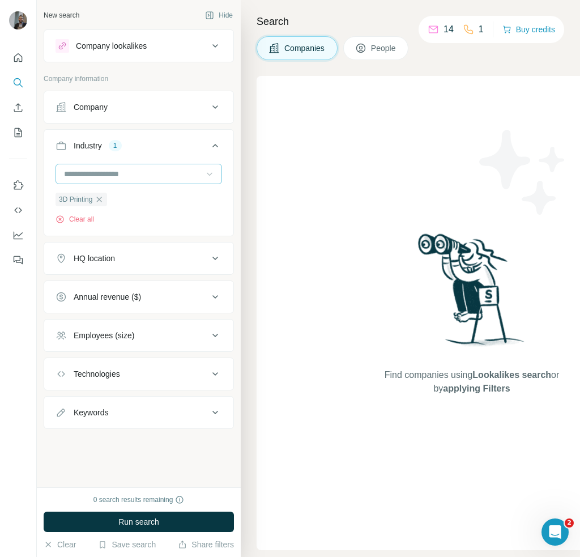 This screenshot has height=557, width=580. I want to click on span: Run search, so click(139, 522).